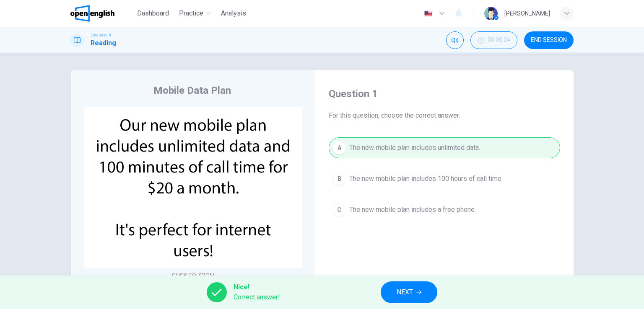  I want to click on a: Analysis, so click(234, 14).